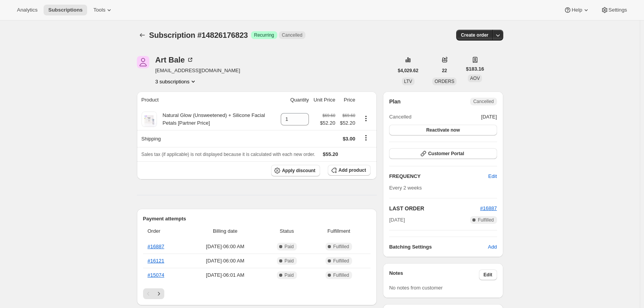 This screenshot has width=644, height=308. What do you see at coordinates (475, 78) in the screenshot?
I see `span: AOV` at bounding box center [475, 78].